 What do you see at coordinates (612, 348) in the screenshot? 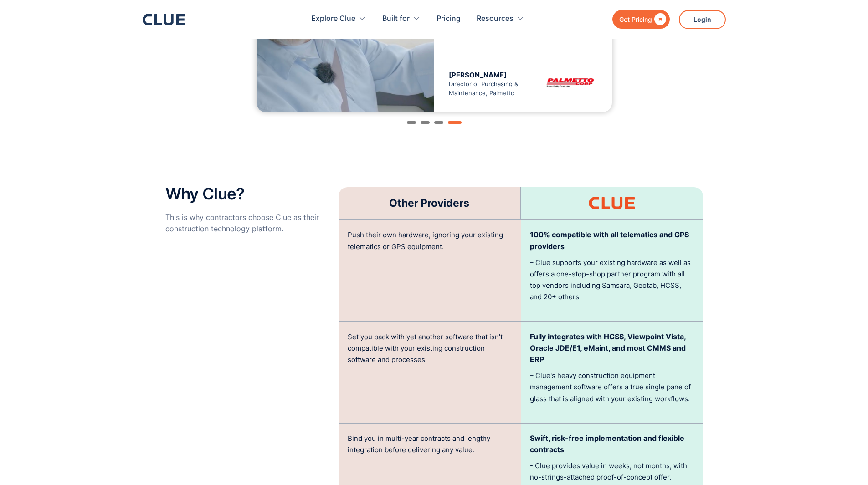
I see `p: Fully integrates with HCSS, Viewpoint Vista, Oracle JDE/E1, eMaint, and most CMMS and ERP` at bounding box center [612, 348].